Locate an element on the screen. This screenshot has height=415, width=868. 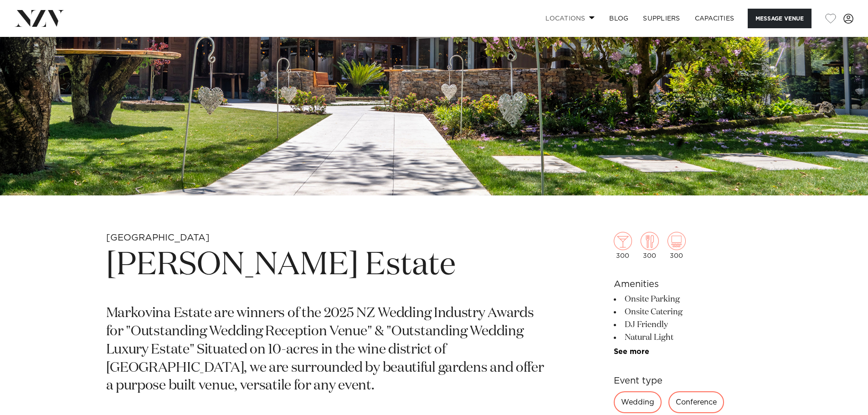
h6: Event type is located at coordinates (688, 381).